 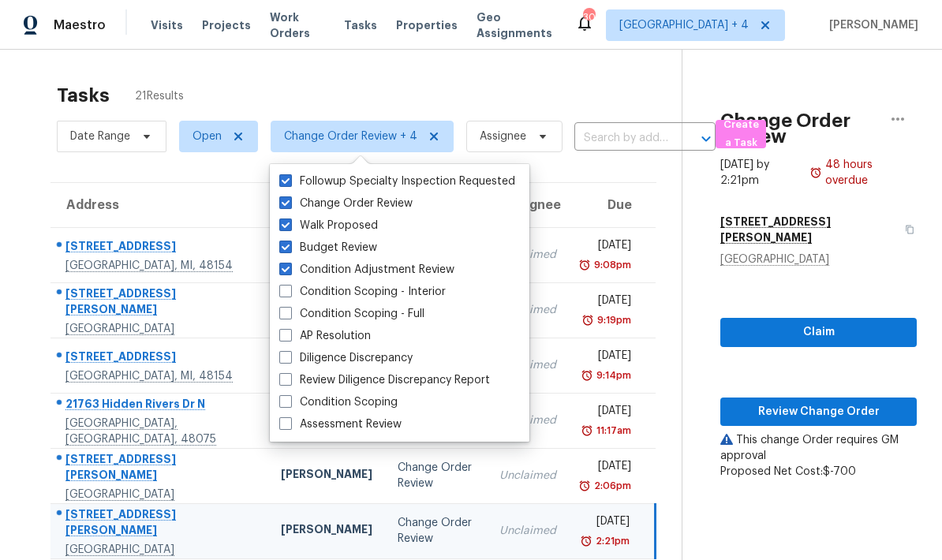 What do you see at coordinates (612, 376) in the screenshot?
I see `div: 9:14pm` at bounding box center [612, 376].